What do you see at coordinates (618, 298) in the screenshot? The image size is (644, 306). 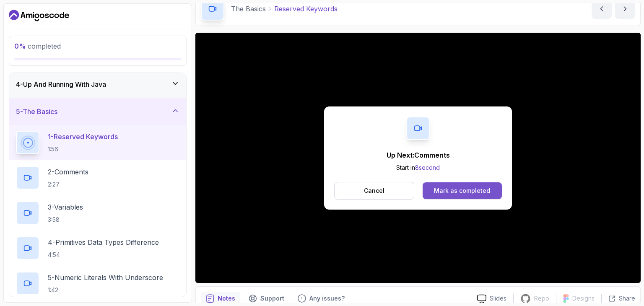 I see `button: Share` at bounding box center [618, 298].